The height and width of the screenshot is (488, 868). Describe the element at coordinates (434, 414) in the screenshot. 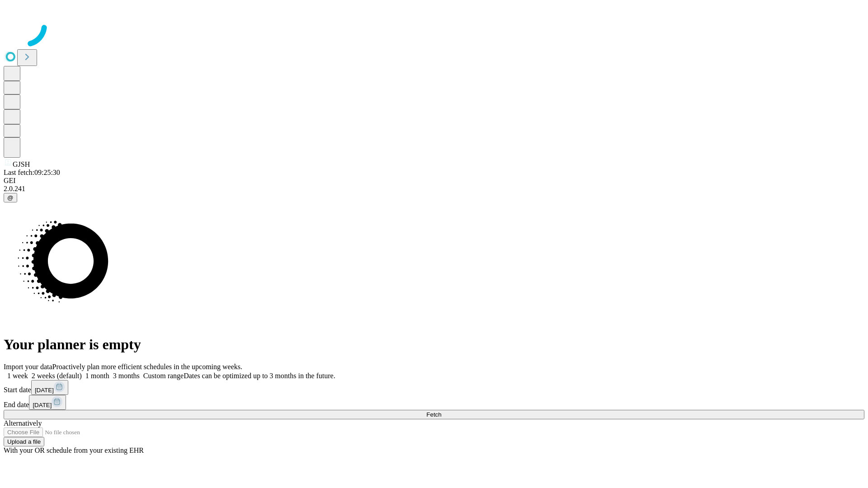

I see `span: Fetch` at that location.